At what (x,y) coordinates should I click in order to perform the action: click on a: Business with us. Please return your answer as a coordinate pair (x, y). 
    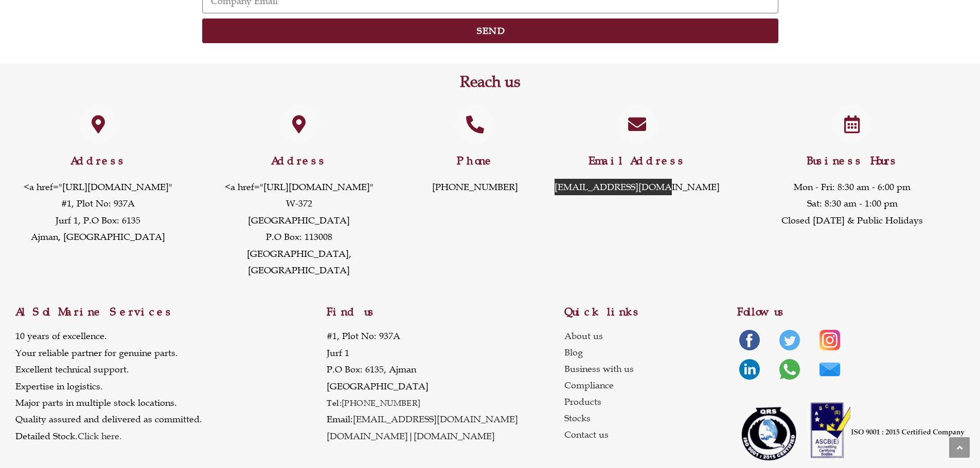
    Looking at the image, I should click on (651, 369).